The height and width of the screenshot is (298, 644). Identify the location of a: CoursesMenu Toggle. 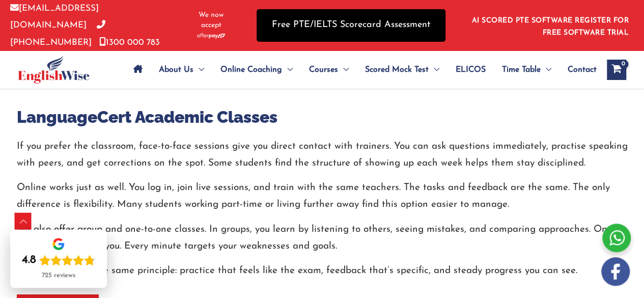
(329, 70).